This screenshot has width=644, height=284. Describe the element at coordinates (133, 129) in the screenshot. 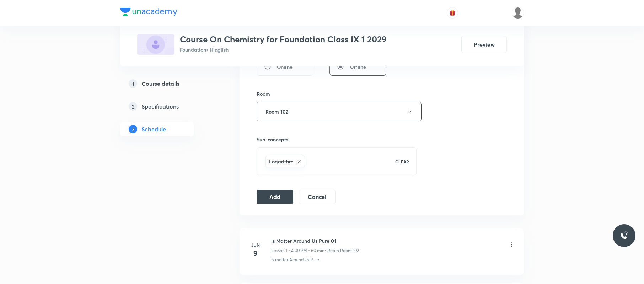

I see `p: 3` at that location.